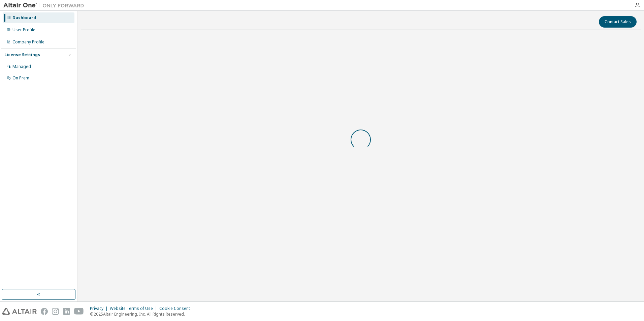 This screenshot has width=644, height=321. I want to click on div: User Profile, so click(24, 30).